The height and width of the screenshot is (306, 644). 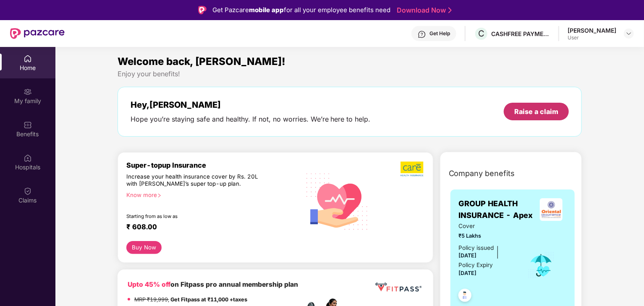 What do you see at coordinates (301, 10) in the screenshot?
I see `div: Get Pazcare for all your employee benefits need` at bounding box center [301, 10].